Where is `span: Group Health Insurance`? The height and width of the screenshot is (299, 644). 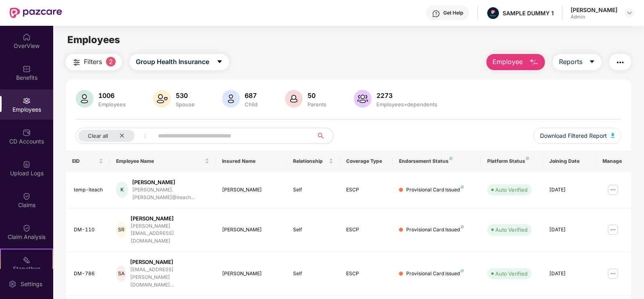
span: Group Health Insurance is located at coordinates (173, 62).